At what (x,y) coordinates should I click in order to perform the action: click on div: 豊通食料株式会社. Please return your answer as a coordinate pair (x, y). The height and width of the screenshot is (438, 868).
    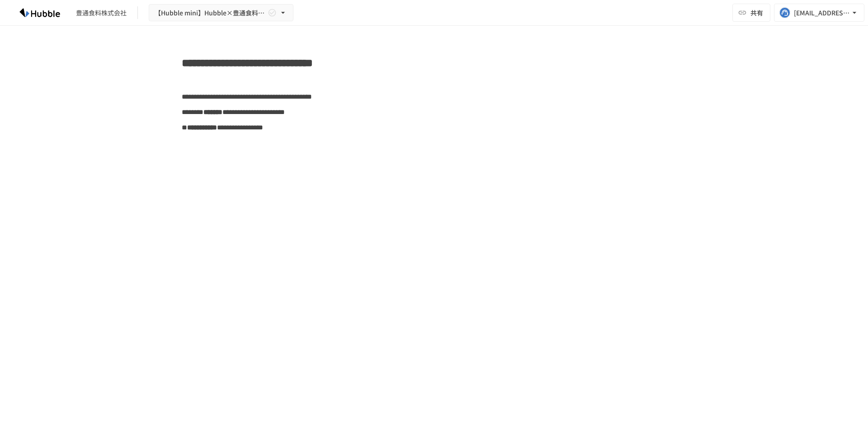
    Looking at the image, I should click on (102, 12).